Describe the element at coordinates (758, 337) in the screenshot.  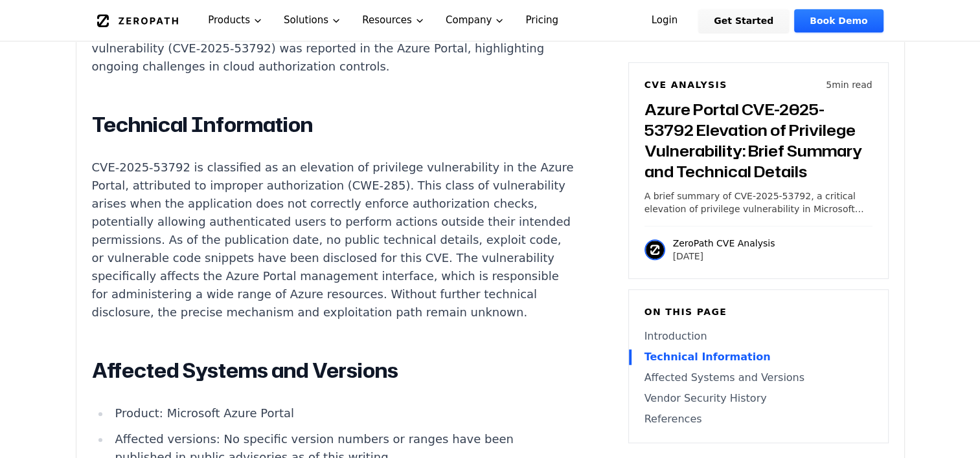
I see `a: Introduction` at that location.